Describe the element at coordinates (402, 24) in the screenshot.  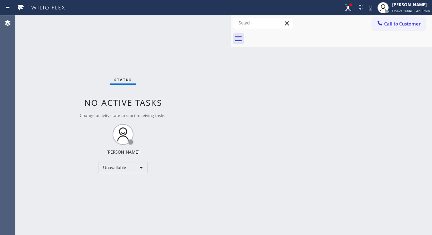
I see `span: Call to Customer` at that location.